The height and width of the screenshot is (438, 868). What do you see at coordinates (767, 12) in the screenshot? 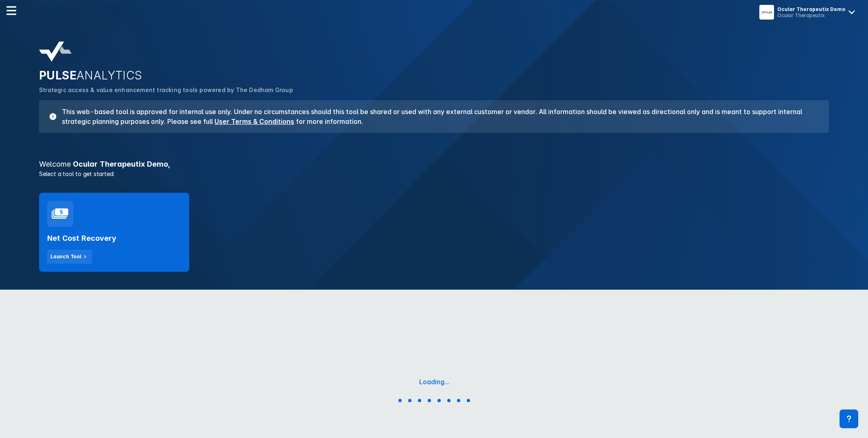
I see `img: menu button` at bounding box center [767, 12].